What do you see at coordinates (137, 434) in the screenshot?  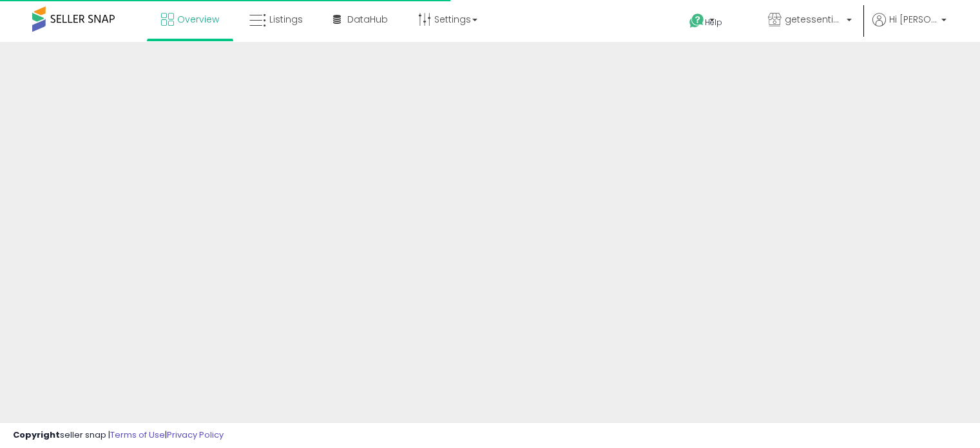 I see `a: Terms of Use` at bounding box center [137, 434].